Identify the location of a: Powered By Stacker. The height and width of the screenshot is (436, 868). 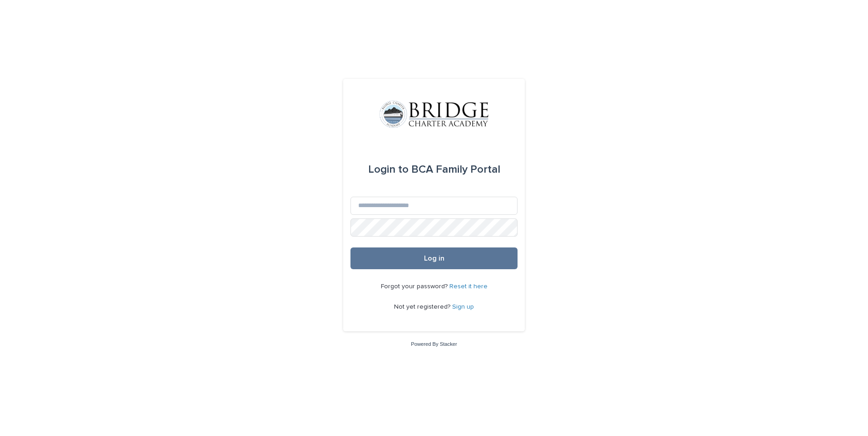
(433, 344).